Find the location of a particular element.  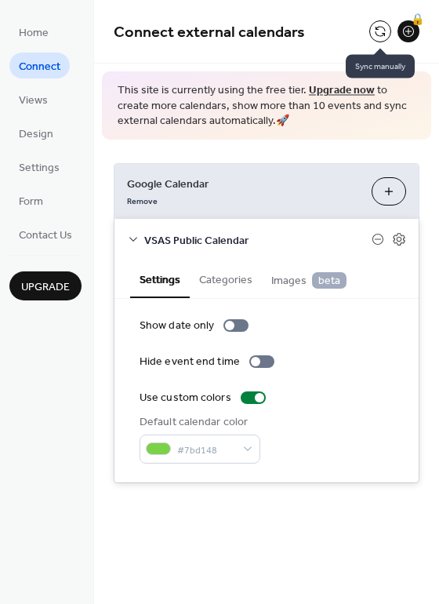

span: Design is located at coordinates (36, 134).